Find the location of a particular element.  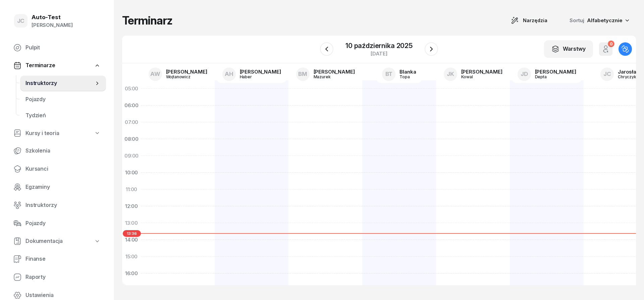

div: 05:00 is located at coordinates (131, 88).